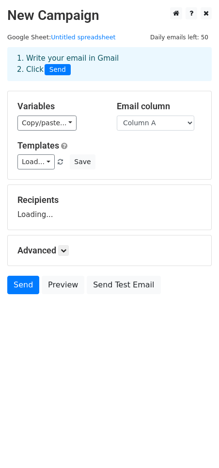 The height and width of the screenshot is (468, 219). What do you see at coordinates (110, 207) in the screenshot?
I see `div: Loading...` at bounding box center [110, 207].